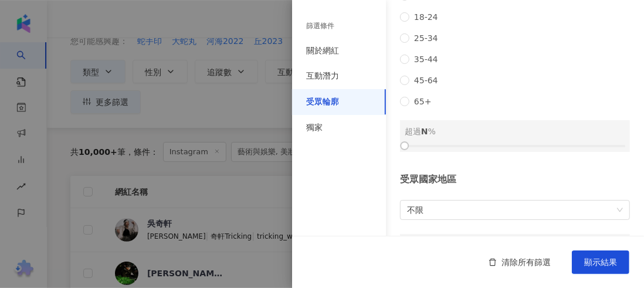 This screenshot has height=288, width=644. I want to click on div: 超過 %, so click(515, 131).